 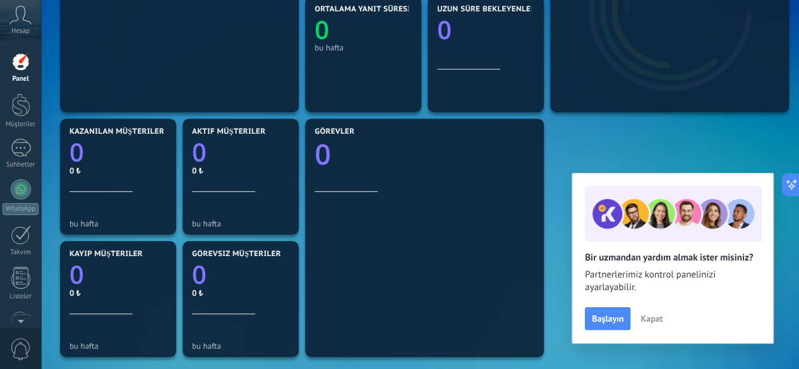 I want to click on span: Aktif müşteriler, so click(x=229, y=132).